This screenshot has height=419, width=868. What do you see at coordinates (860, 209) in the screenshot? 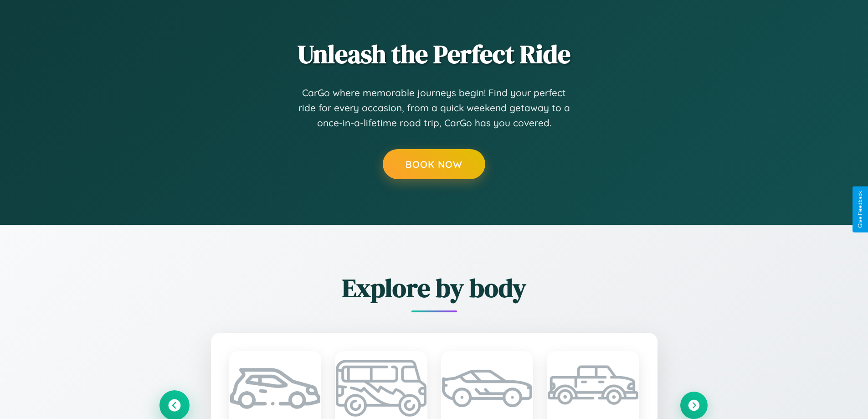
I see `div: Give Feedback` at bounding box center [860, 209].